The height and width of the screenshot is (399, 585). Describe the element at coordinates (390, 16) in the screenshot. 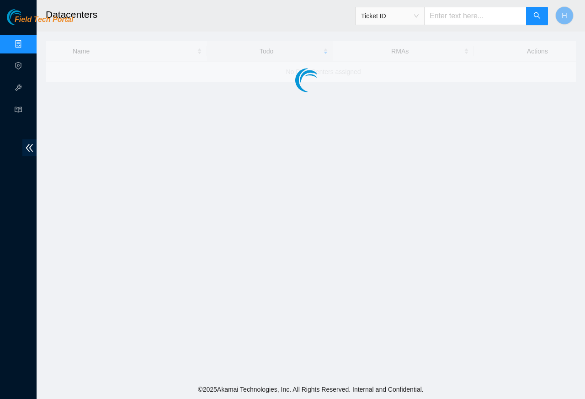

I see `span: Ticket ID` at that location.